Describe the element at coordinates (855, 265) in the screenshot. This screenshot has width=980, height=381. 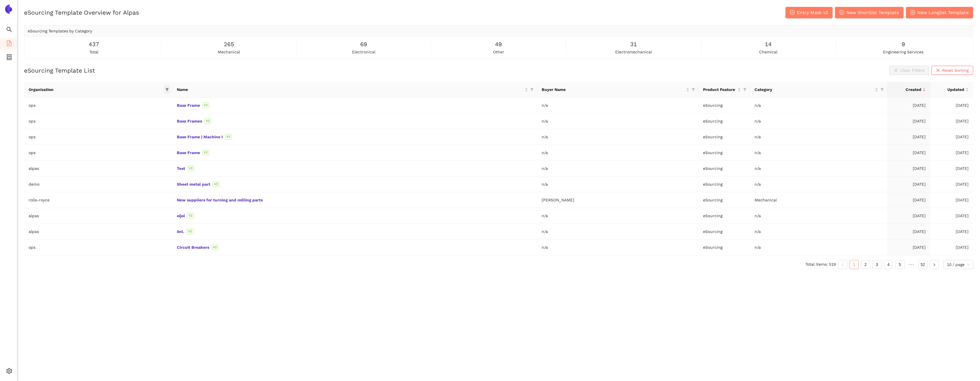
I see `a: 1` at that location.